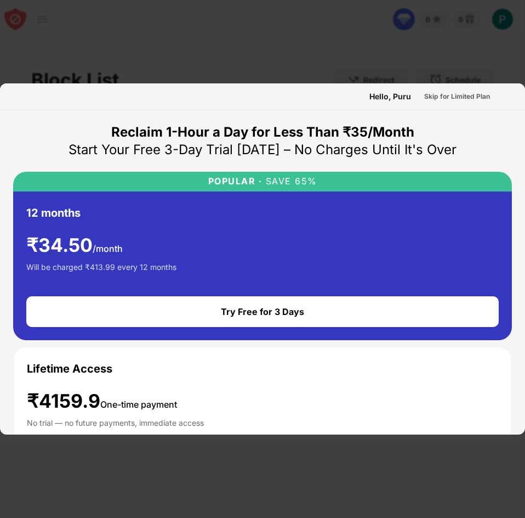 The image size is (525, 518). I want to click on span: One-time payment, so click(139, 404).